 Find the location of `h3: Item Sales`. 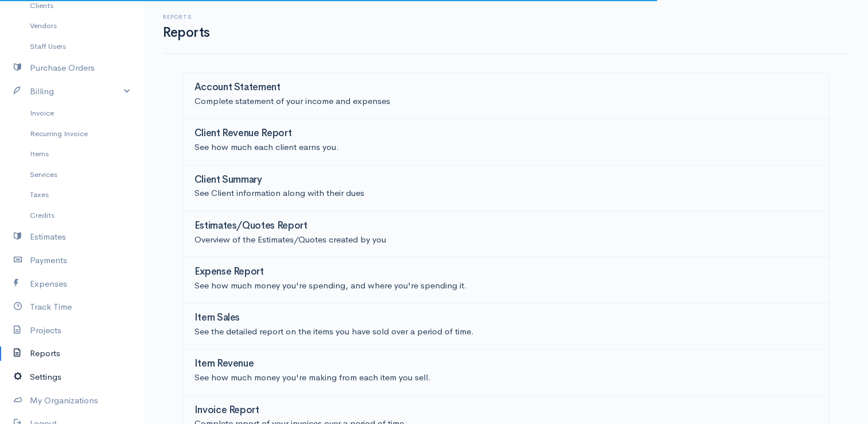

h3: Item Sales is located at coordinates (218, 317).